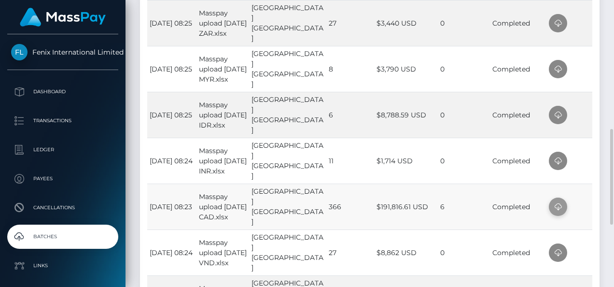 The width and height of the screenshot is (614, 287). I want to click on a: Links, so click(63, 265).